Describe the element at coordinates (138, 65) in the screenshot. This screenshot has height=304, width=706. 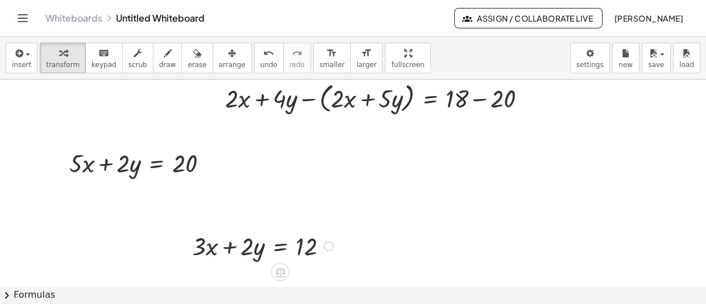
I see `span: scrub` at that location.